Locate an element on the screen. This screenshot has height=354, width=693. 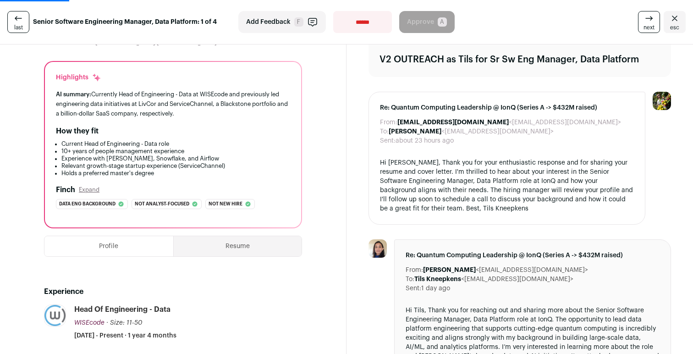
span: F is located at coordinates (299, 22).